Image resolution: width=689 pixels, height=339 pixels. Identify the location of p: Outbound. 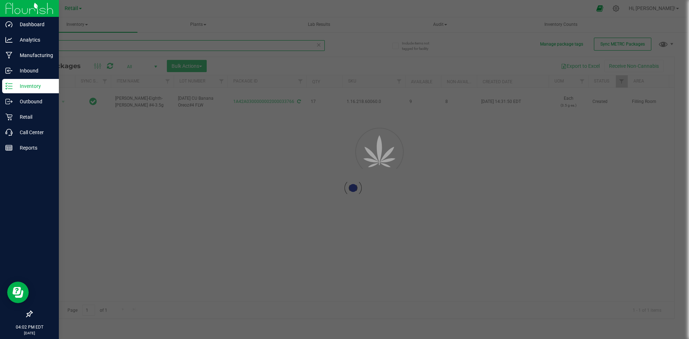
(34, 102).